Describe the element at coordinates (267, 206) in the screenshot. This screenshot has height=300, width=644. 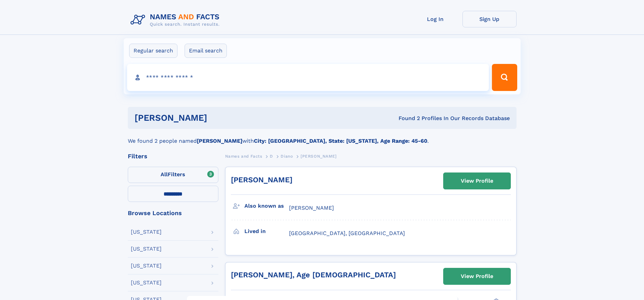
I see `h3: Also known as` at that location.